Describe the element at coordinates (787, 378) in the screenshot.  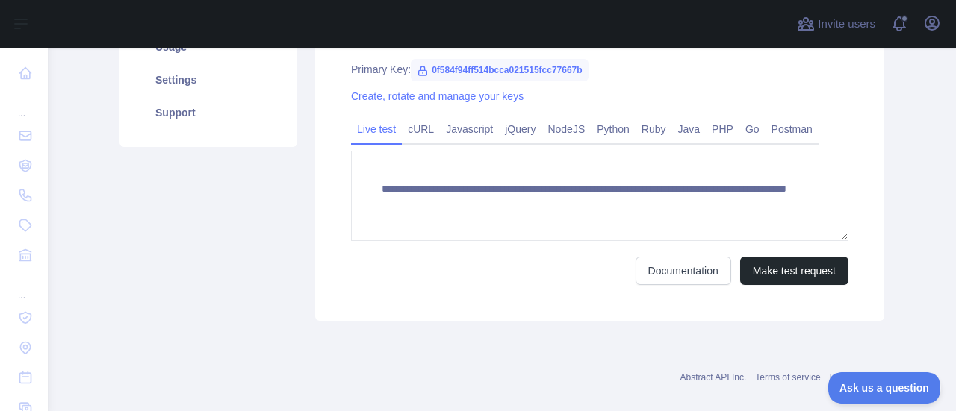
I see `a: Terms of service` at that location.